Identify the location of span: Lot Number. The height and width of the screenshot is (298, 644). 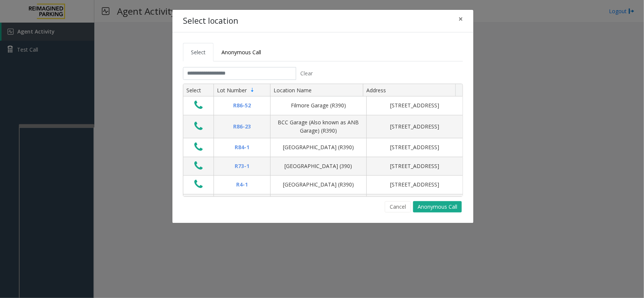
(232, 90).